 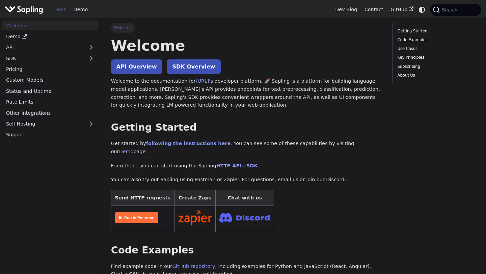 I want to click on a: Docs, so click(x=60, y=9).